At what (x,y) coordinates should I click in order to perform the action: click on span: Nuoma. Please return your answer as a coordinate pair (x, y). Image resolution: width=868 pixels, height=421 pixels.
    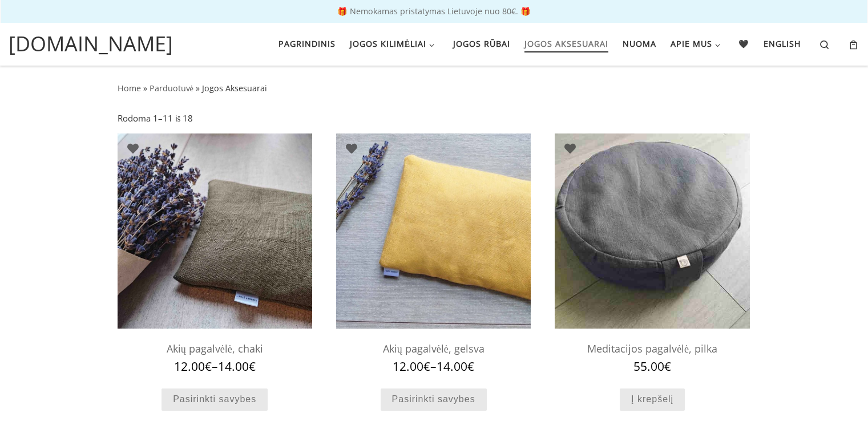
    Looking at the image, I should click on (639, 42).